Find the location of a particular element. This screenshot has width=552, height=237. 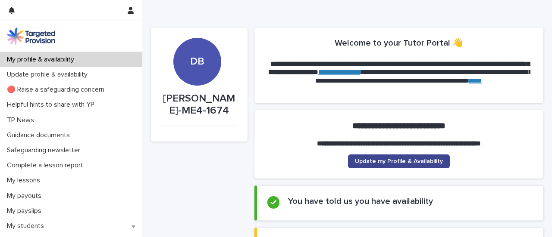

h2: You have told us you have availability is located at coordinates (360, 202).